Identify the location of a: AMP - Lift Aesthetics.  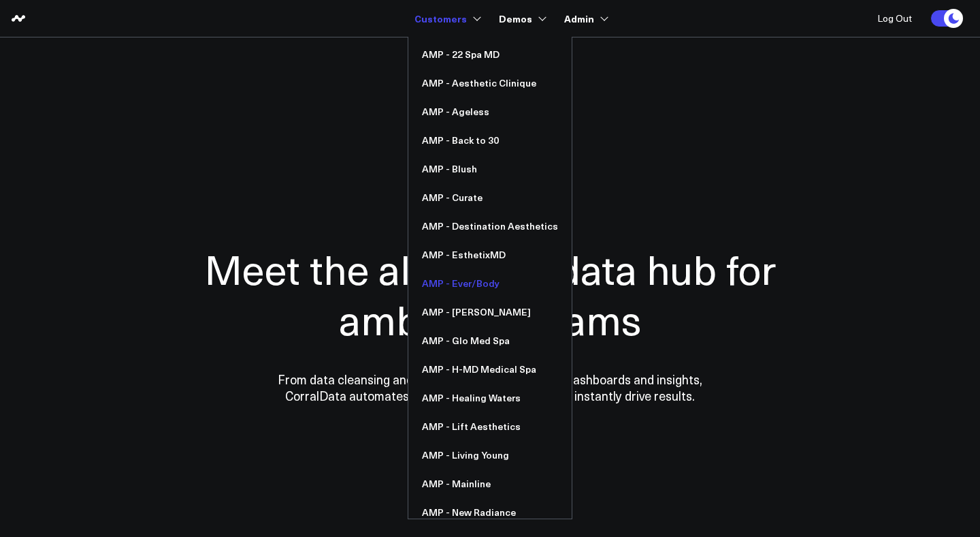
(490, 426).